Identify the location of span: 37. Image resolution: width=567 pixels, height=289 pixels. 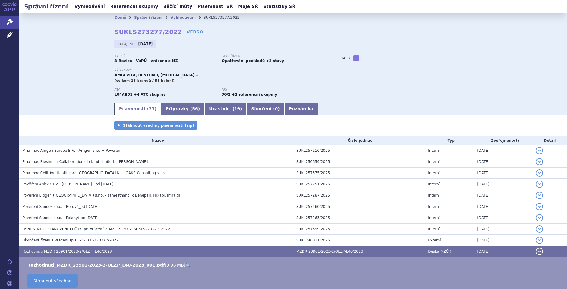
(151, 109).